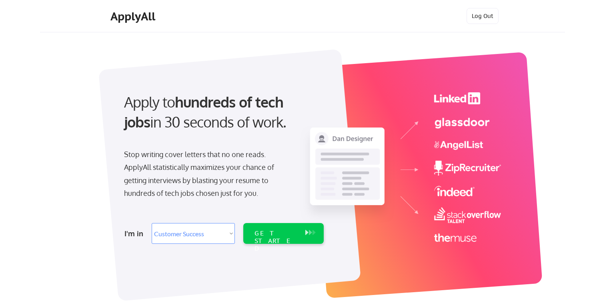 This screenshot has width=605, height=303. Describe the element at coordinates (483, 16) in the screenshot. I see `button: Log Out` at that location.